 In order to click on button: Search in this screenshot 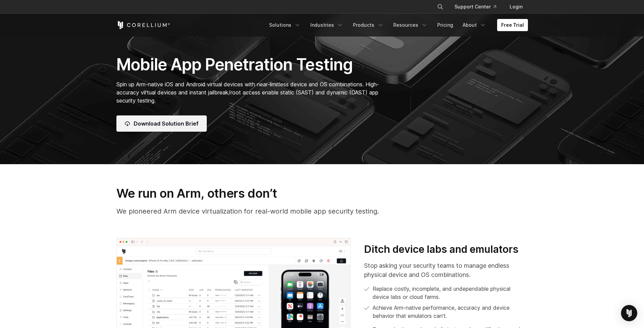, I will do `click(440, 7)`.